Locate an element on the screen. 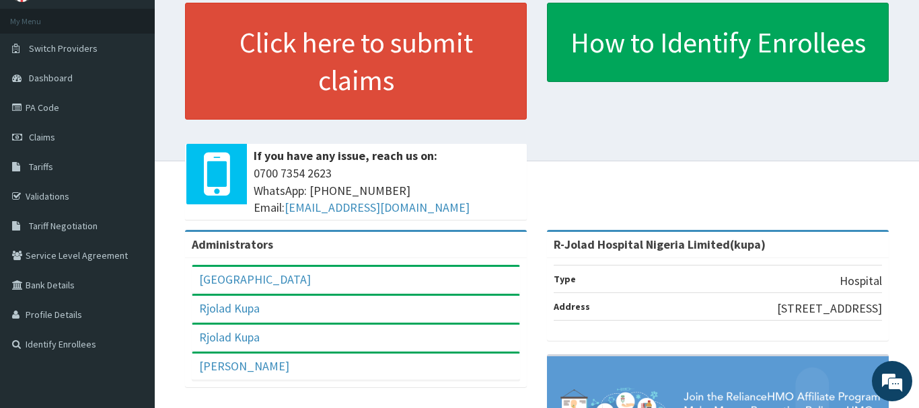 The image size is (919, 408). span: Tariffs is located at coordinates (41, 167).